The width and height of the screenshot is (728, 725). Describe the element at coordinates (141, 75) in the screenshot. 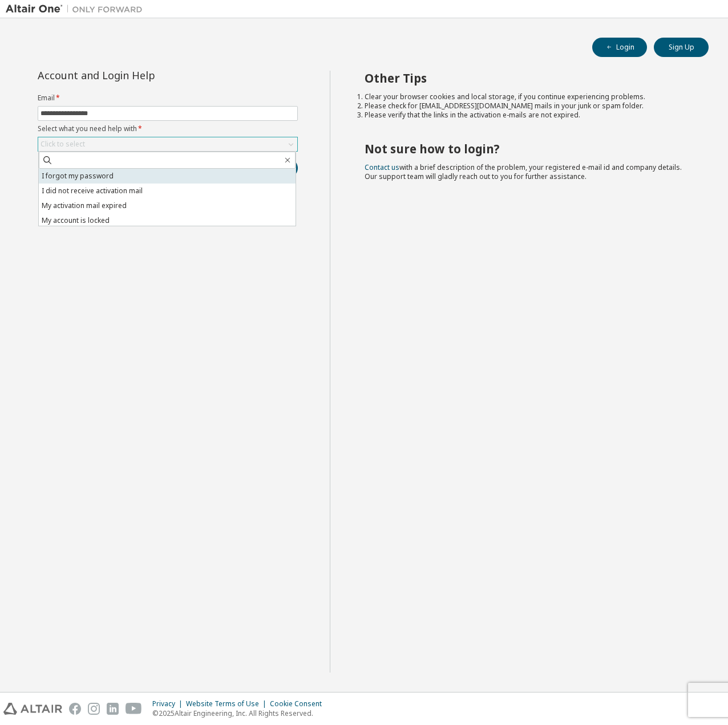

I see `div: Account and Login Help` at that location.